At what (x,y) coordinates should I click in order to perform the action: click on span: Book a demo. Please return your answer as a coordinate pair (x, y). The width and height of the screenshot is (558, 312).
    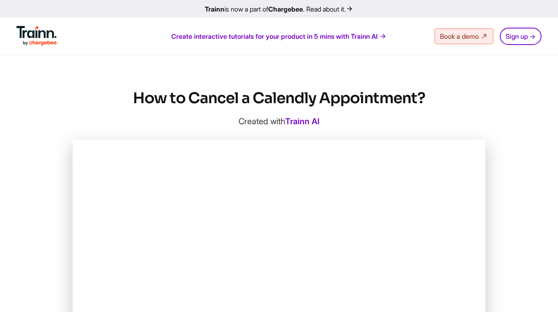
    Looking at the image, I should click on (459, 36).